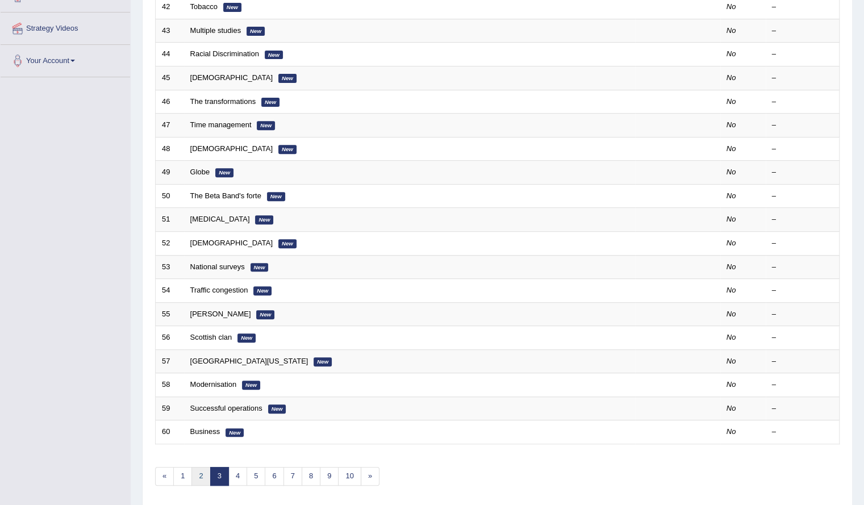  Describe the element at coordinates (200, 172) in the screenshot. I see `a: Globe` at that location.